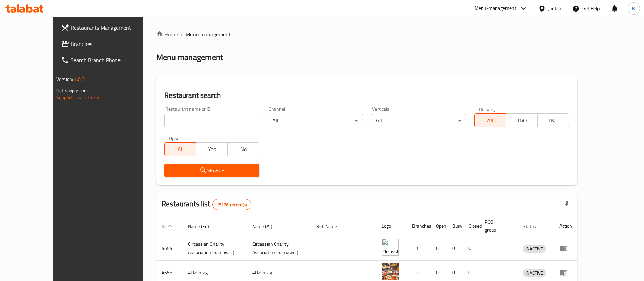 The width and height of the screenshot is (644, 281). What do you see at coordinates (497, 226) in the screenshot?
I see `span: POS group` at bounding box center [497, 226].